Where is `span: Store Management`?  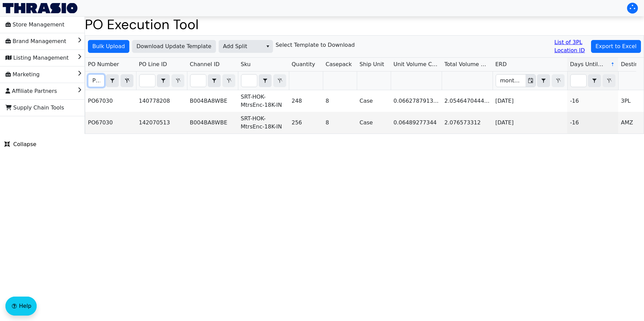 span: Store Management is located at coordinates (35, 25).